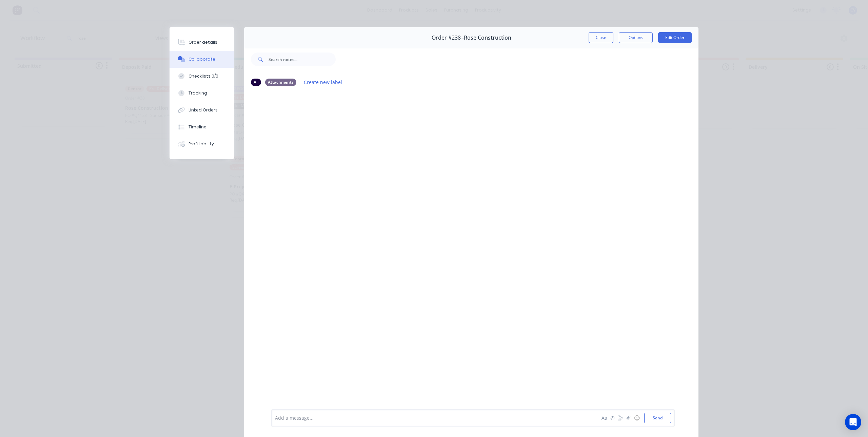  What do you see at coordinates (202, 110) in the screenshot?
I see `button: Linked Orders` at bounding box center [202, 110].